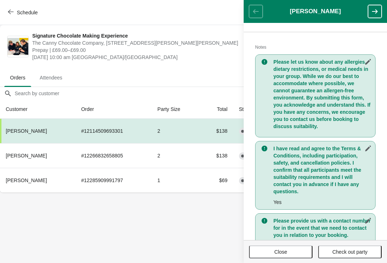 The image size is (387, 263). Describe the element at coordinates (200, 93) in the screenshot. I see `input: Search by customer` at that location.